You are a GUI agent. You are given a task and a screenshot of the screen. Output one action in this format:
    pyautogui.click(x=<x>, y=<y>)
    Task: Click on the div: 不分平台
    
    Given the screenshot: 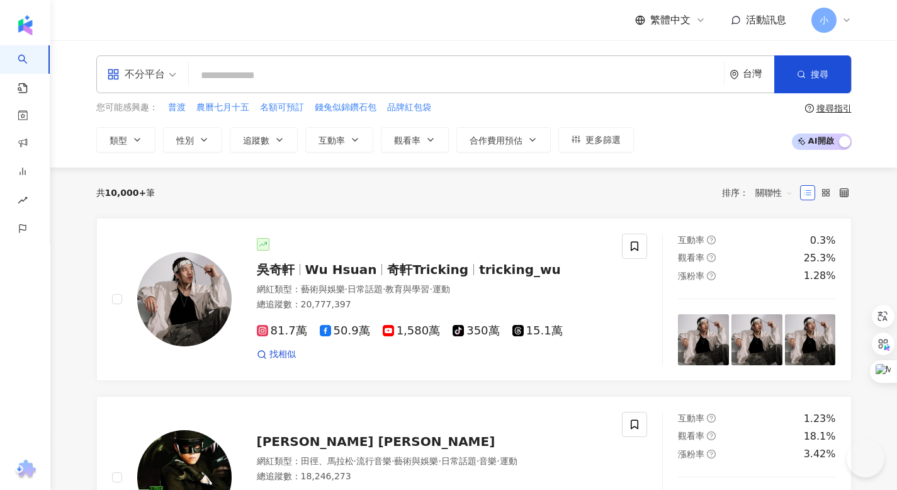 What is the action you would take?
    pyautogui.click(x=136, y=74)
    